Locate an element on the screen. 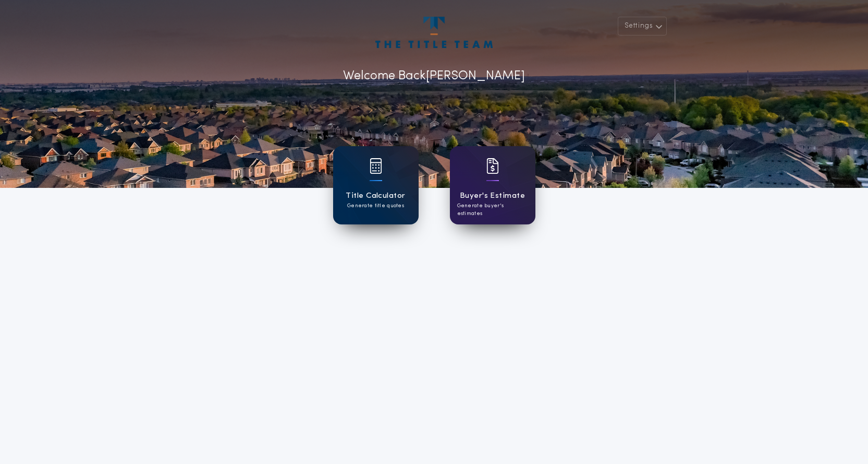 Image resolution: width=868 pixels, height=464 pixels. p: Generate buyer's estimates is located at coordinates (493, 210).